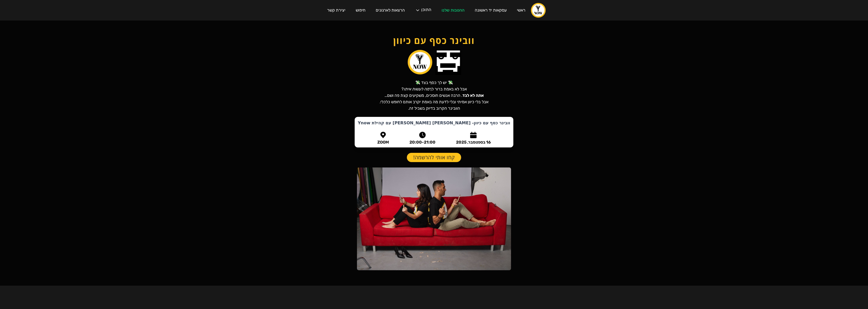 This screenshot has height=309, width=868. Describe the element at coordinates (434, 157) in the screenshot. I see `a: קחו אותי להרשמה!` at that location.